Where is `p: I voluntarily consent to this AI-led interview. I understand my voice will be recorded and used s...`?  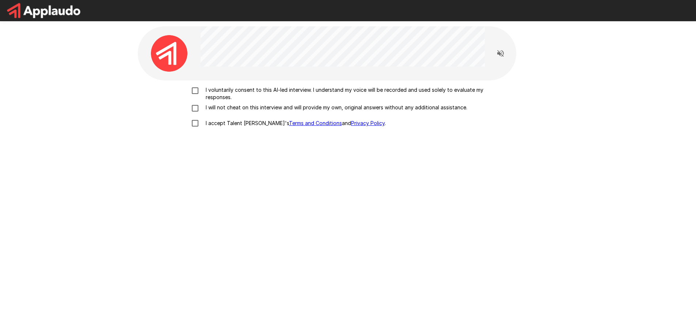 p: I voluntarily consent to this AI-led interview. I understand my voice will be recorded and used s... is located at coordinates (356, 93).